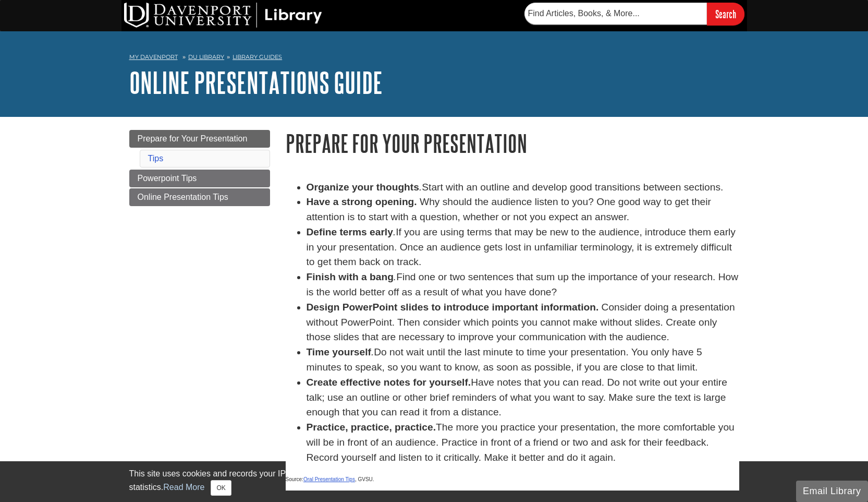 This screenshot has width=868, height=502. I want to click on li: Start with an outline and develop good transitions between sections., so click(523, 188).